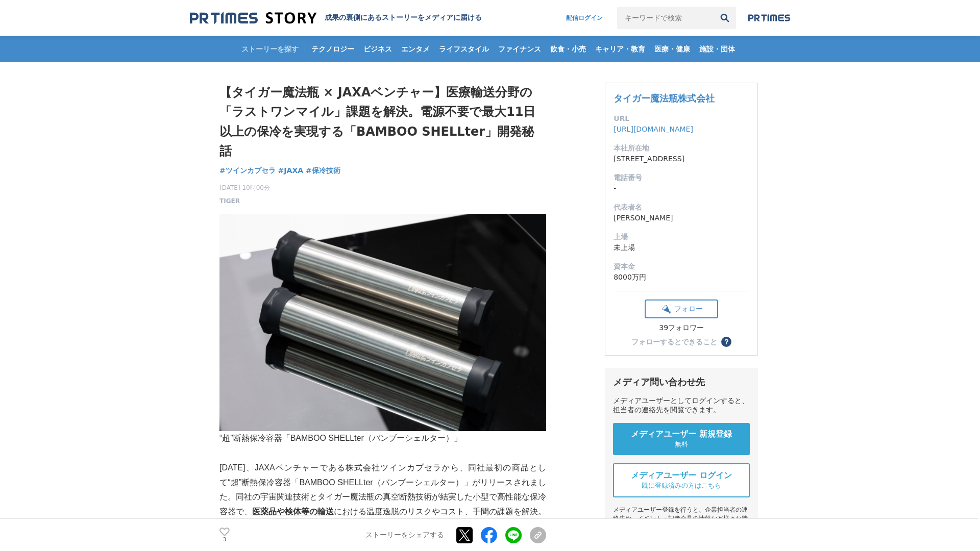  Describe the element at coordinates (681, 177) in the screenshot. I see `dt: 電話番号` at that location.